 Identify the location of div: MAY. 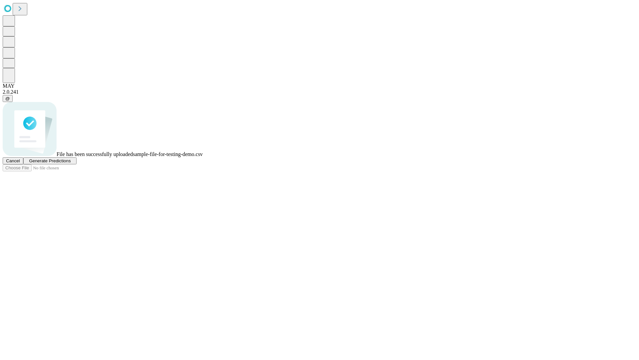
(320, 86).